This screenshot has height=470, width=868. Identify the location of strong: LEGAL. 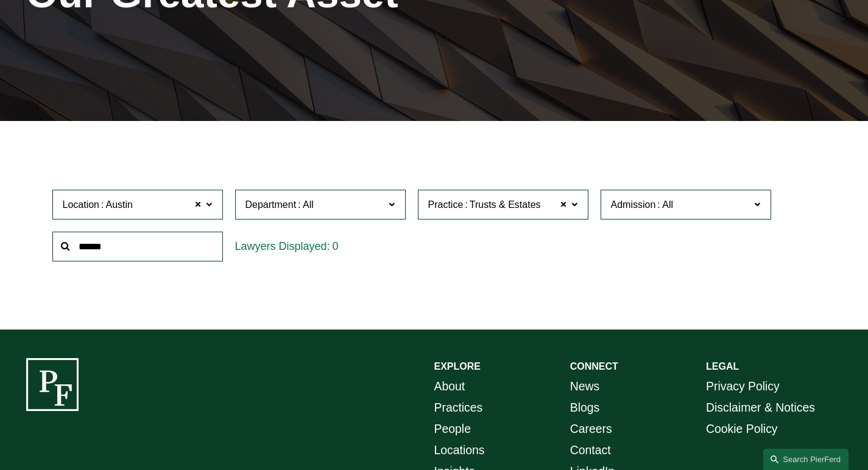
(723, 367).